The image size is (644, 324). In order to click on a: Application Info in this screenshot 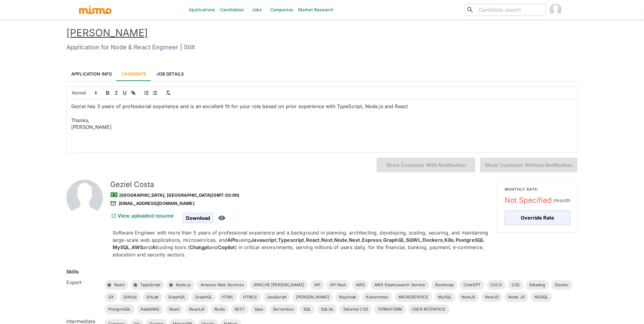, I will do `click(91, 74)`.